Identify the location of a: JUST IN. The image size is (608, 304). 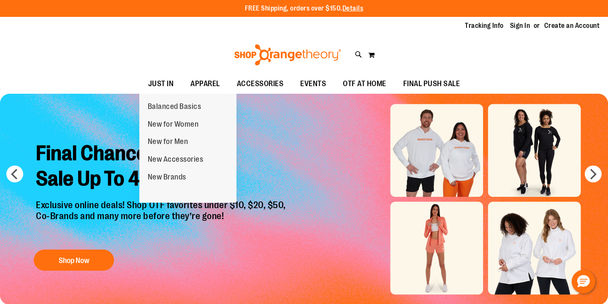
(161, 84).